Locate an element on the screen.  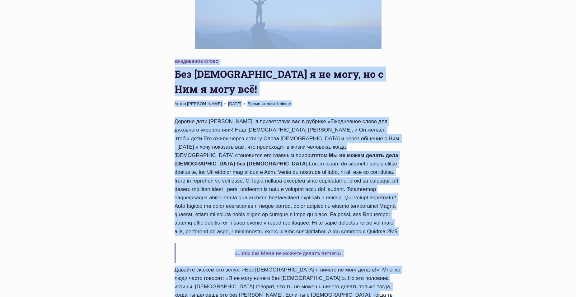
a: Ежедневное слово is located at coordinates (197, 62).